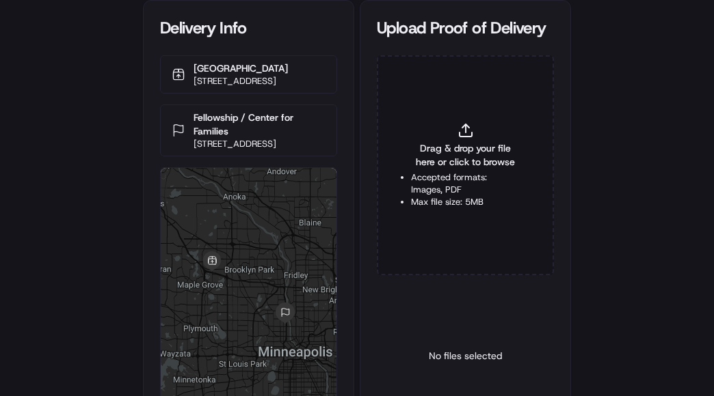  What do you see at coordinates (465, 184) in the screenshot?
I see `li: Accepted formats: Images, PDF` at bounding box center [465, 184].